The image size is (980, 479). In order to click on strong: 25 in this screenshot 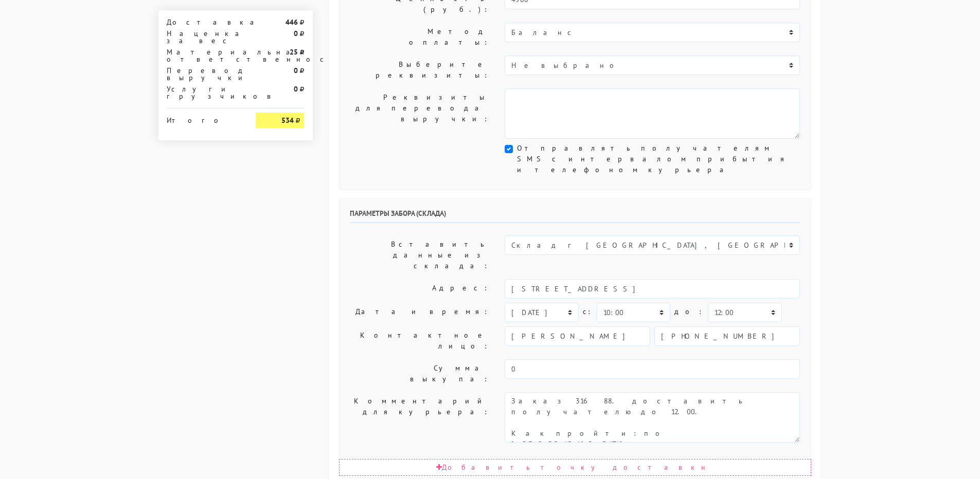, I will do `click(294, 52)`.